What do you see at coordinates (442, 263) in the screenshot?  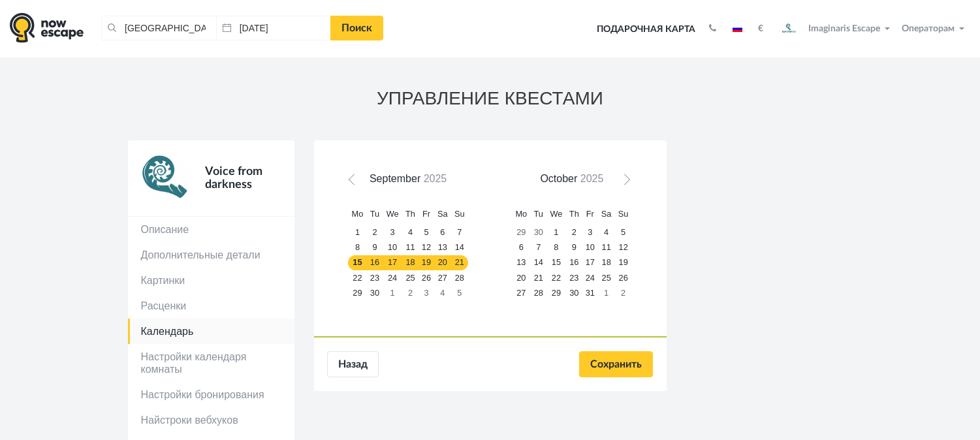 I see `a: 20` at bounding box center [442, 263].